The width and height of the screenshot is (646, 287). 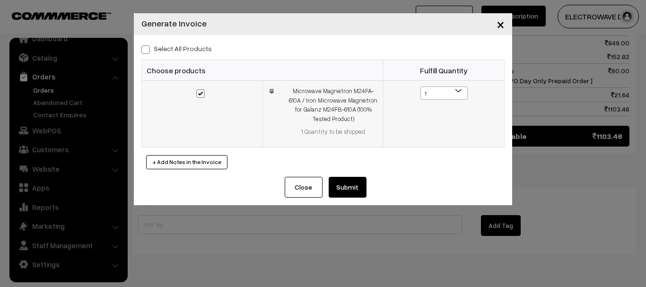 What do you see at coordinates (262, 70) in the screenshot?
I see `th: Choose products` at bounding box center [262, 70].